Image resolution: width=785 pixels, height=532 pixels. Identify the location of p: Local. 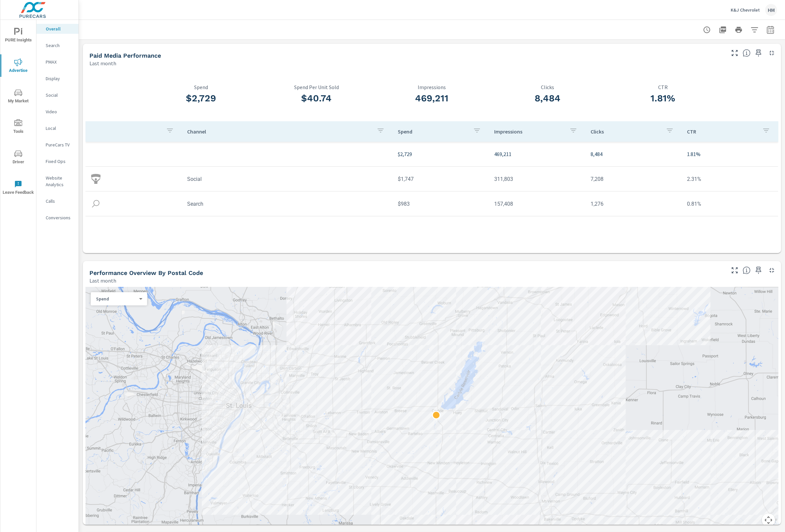
(59, 128).